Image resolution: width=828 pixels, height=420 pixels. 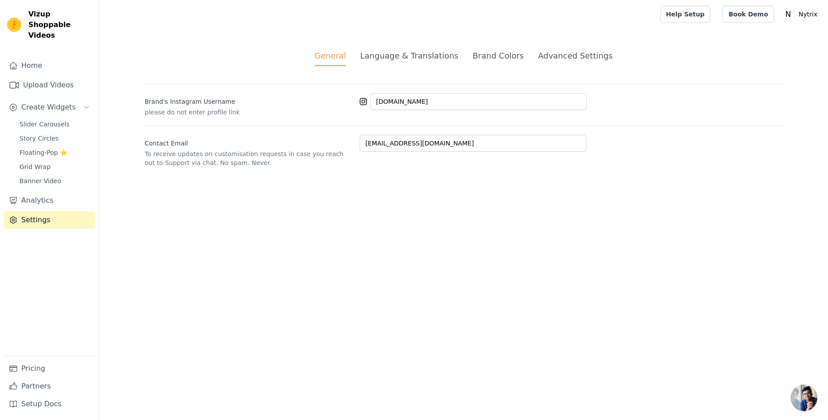 I want to click on span: Floating-Pop ⭐, so click(x=43, y=152).